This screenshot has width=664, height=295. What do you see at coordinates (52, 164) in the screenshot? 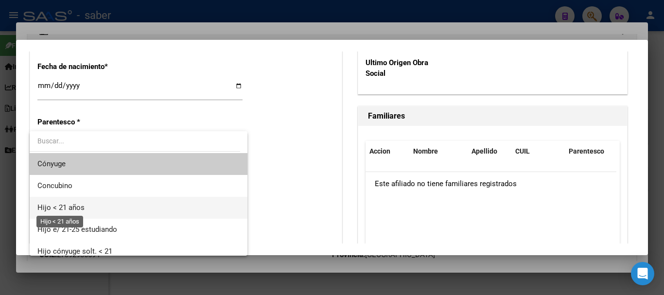
I see `span: Cónyuge` at bounding box center [52, 164].